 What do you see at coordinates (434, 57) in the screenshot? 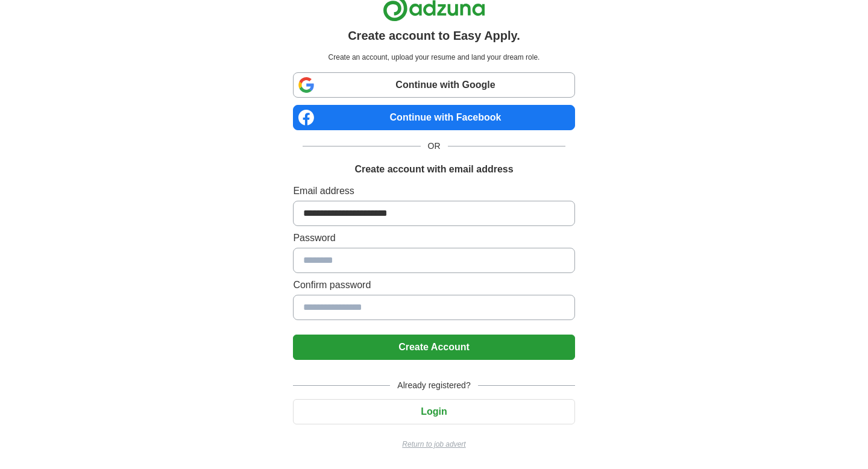
I see `p: Create an account, upload your resume and land your dream role.` at bounding box center [434, 57].